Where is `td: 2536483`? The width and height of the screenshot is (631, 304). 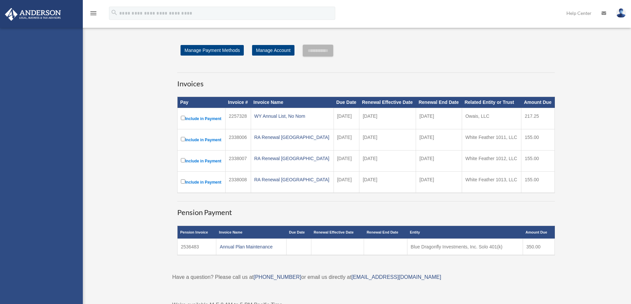
td: 2536483 is located at coordinates (197, 247).